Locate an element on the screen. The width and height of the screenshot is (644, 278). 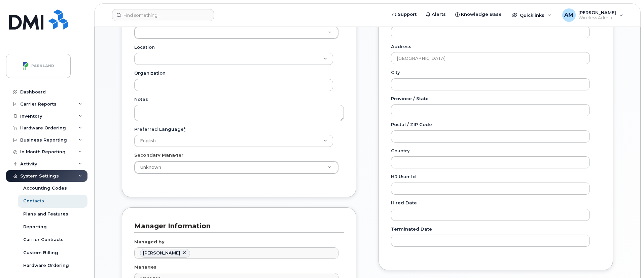
label: City is located at coordinates (395, 72).